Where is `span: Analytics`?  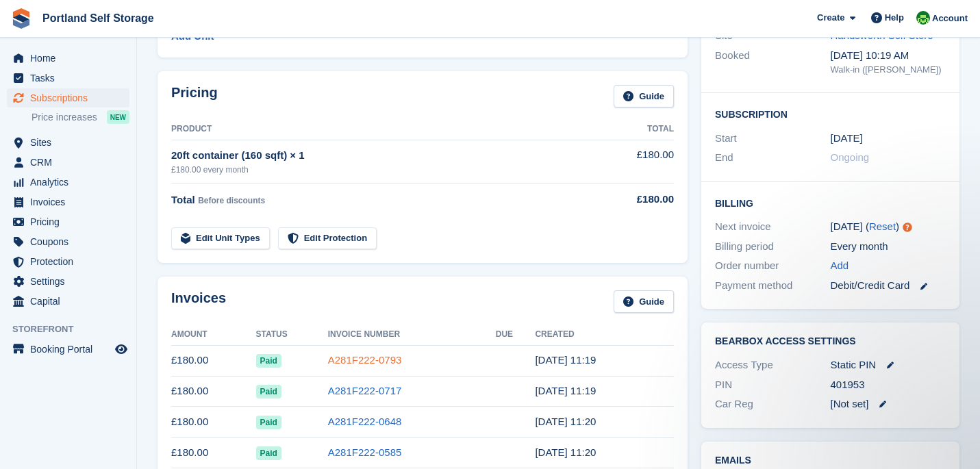 span: Analytics is located at coordinates (71, 182).